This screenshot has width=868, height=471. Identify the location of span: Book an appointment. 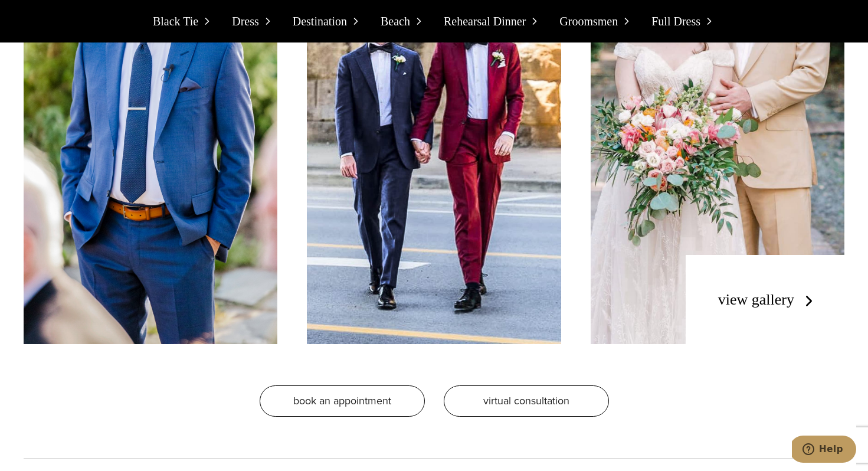
(342, 401).